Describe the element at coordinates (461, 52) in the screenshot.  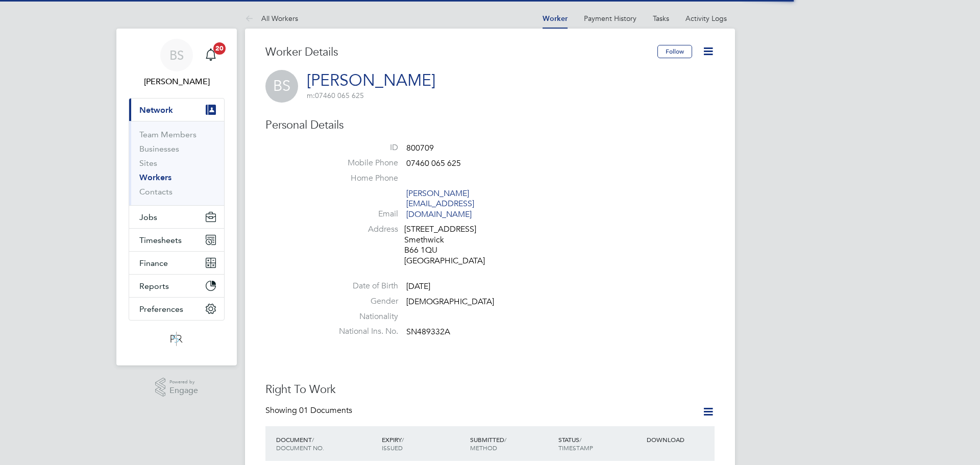
I see `h3: Worker Details` at that location.